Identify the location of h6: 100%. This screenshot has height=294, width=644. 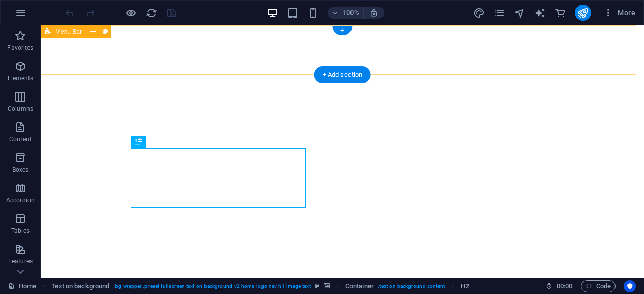
(351, 12).